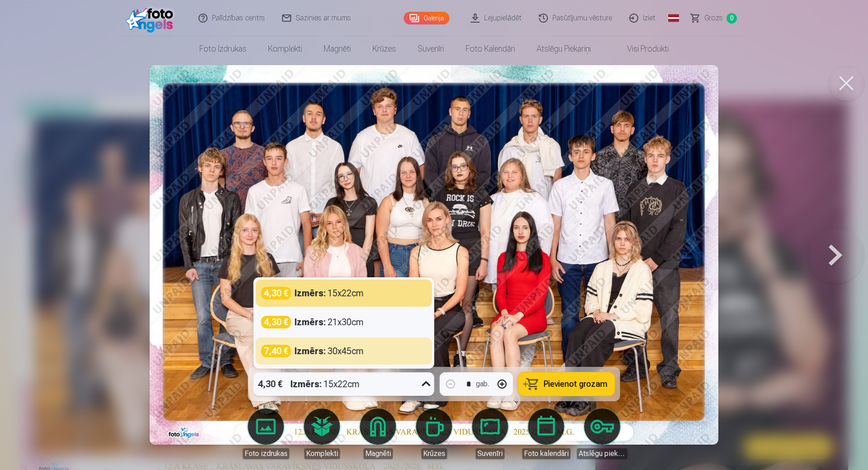 This screenshot has height=470, width=868. Describe the element at coordinates (641, 49) in the screenshot. I see `a: Visi produkti` at that location.